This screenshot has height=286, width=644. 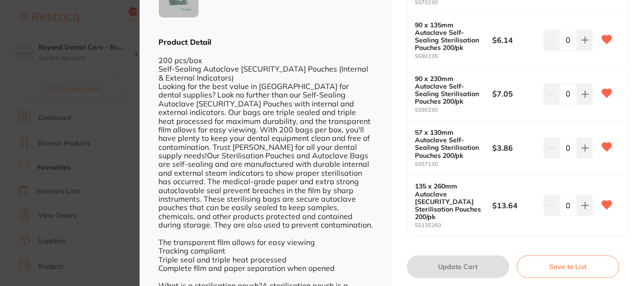 What do you see at coordinates (454, 225) in the screenshot?
I see `small: SS135260` at bounding box center [454, 225].